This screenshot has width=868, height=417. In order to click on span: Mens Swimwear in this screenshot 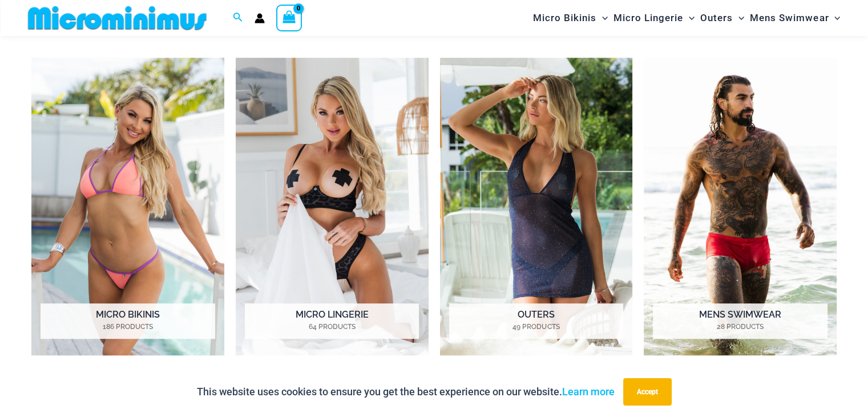, I will do `click(789, 18)`.